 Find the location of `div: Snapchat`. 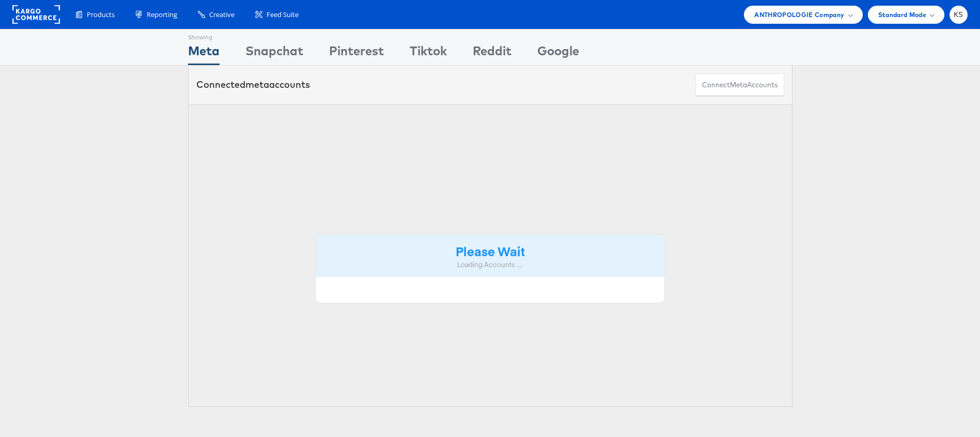

div: Snapchat is located at coordinates (274, 53).